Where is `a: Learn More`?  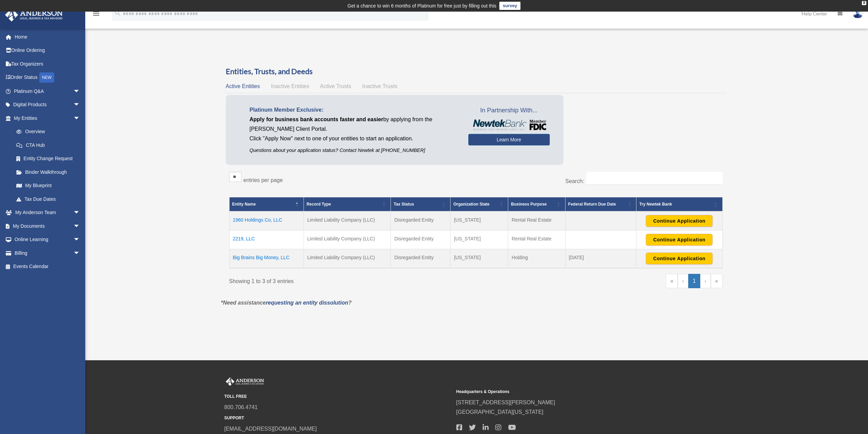
a: Learn More is located at coordinates (509, 140).